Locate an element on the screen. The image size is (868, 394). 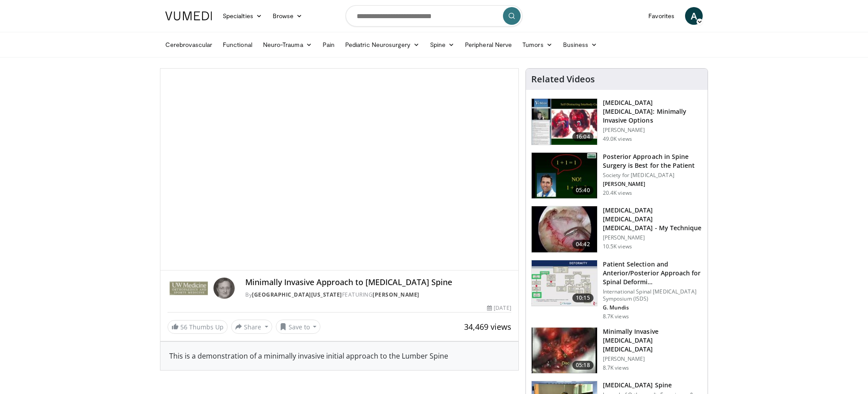
a: Pediatric Neurosurgery is located at coordinates (382, 45).